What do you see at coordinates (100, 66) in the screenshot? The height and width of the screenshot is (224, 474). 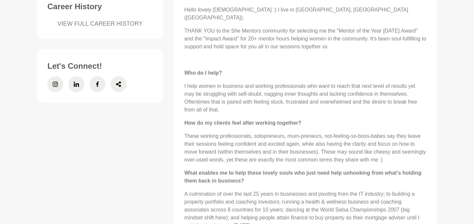 I see `h3: Let's Connect!` at bounding box center [100, 66].